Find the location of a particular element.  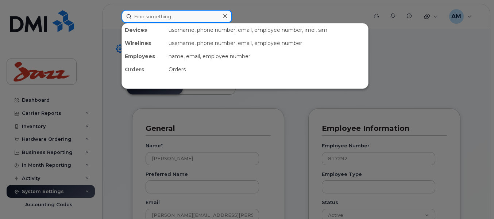

div: Employees is located at coordinates (144, 56).